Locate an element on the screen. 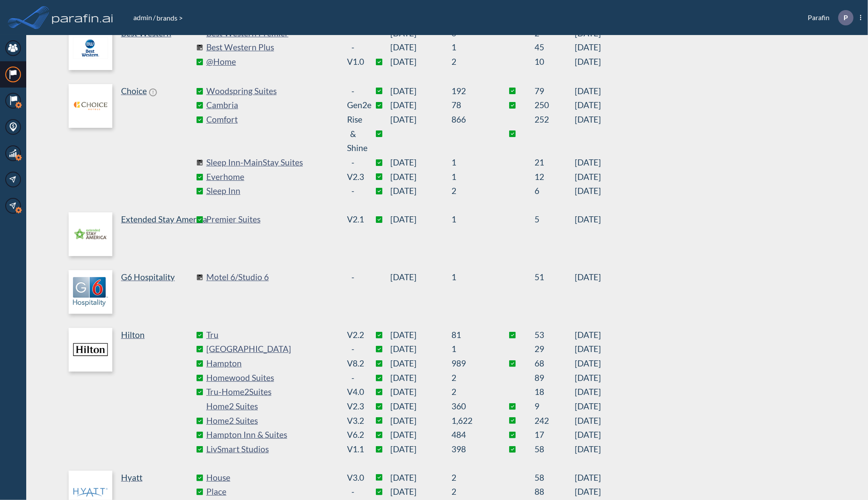 The height and width of the screenshot is (500, 868). sapn: 866 is located at coordinates (472, 134).